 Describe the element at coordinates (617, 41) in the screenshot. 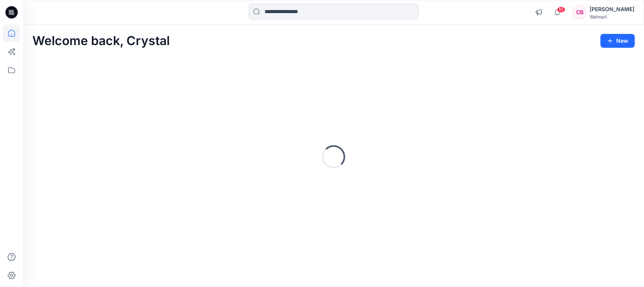

I see `button: New` at that location.